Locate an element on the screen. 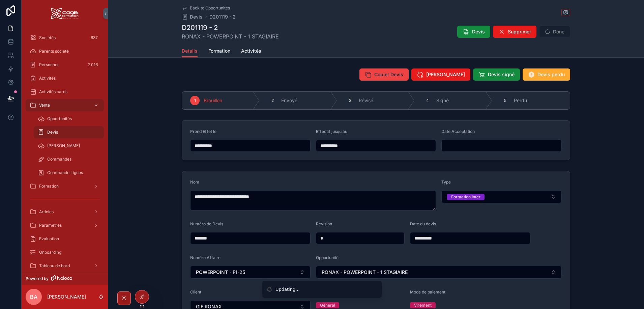  a: Sociétés637 is located at coordinates (65, 37).